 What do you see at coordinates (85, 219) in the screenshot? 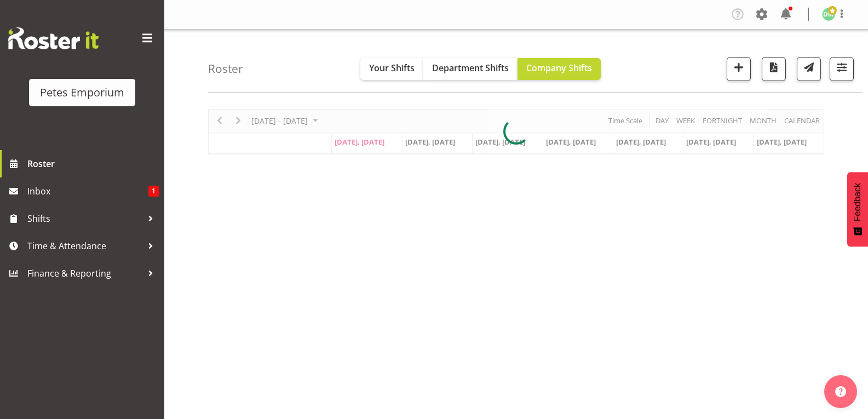
I see `span: Shifts` at bounding box center [85, 219].